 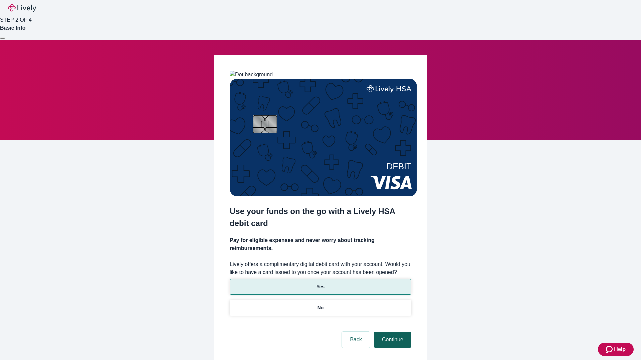 I want to click on h4: Pay for eligible expenses and never worry about tracking reimbursements., so click(x=320, y=245).